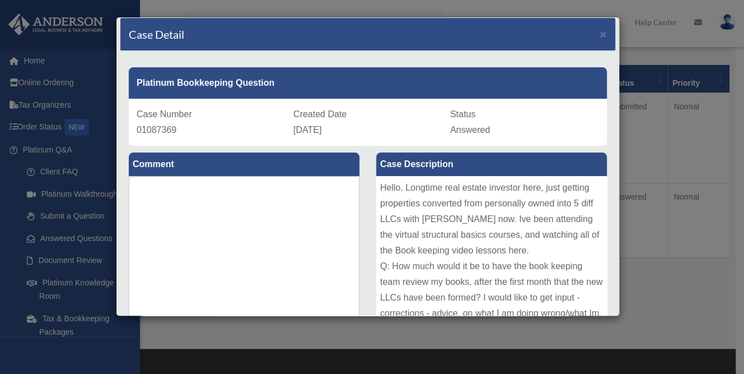 Image resolution: width=744 pixels, height=374 pixels. I want to click on span: Created Date, so click(320, 114).